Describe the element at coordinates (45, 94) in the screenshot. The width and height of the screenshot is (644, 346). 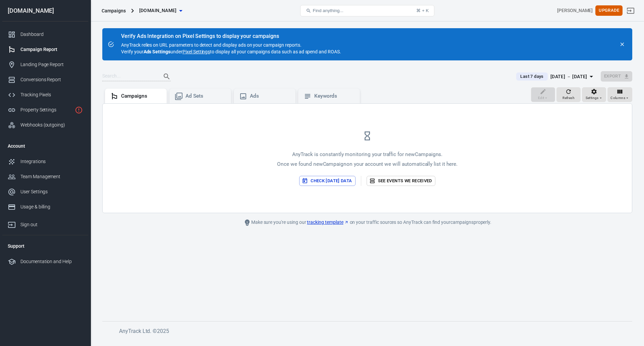
I see `a: Tracking Pixels` at that location.